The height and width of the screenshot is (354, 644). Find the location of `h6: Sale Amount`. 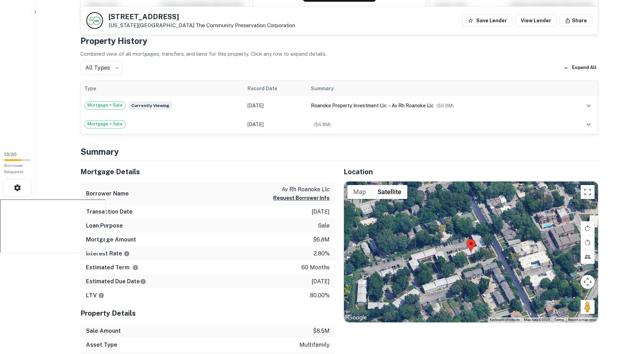

h6: Sale Amount is located at coordinates (104, 331).